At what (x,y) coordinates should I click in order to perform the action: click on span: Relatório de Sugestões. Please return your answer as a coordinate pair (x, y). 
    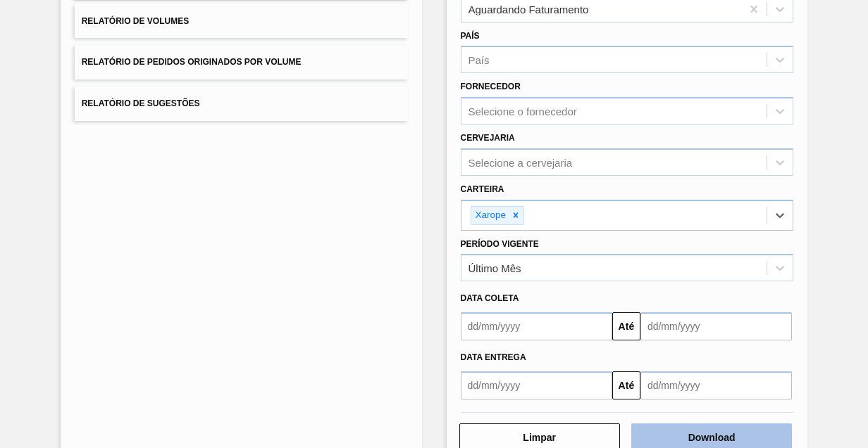
    Looking at the image, I should click on (141, 104).